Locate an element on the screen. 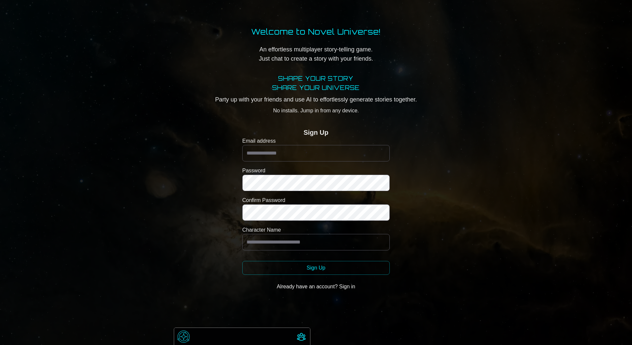  h1: Welcome to Novel Universe! is located at coordinates (316, 32).